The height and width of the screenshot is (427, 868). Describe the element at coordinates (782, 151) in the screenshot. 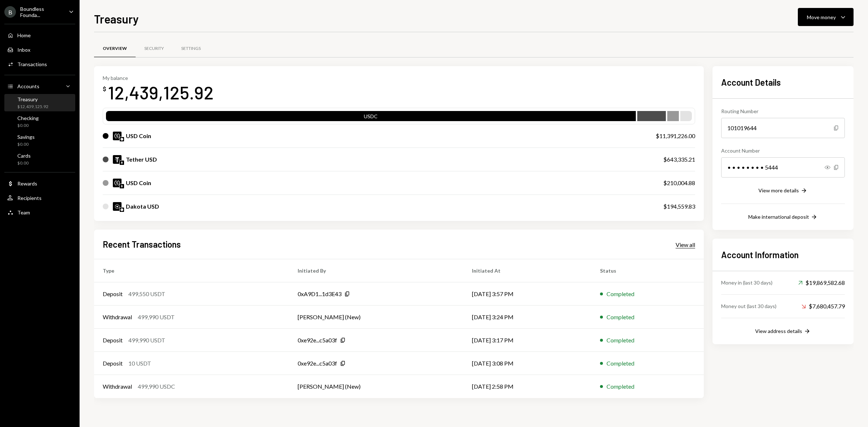

I see `div: Account Number` at that location.